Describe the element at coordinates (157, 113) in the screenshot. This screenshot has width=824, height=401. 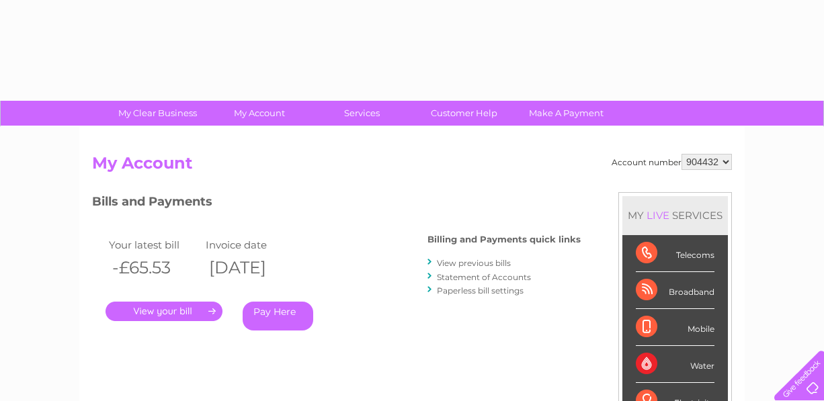
I see `a: My Clear Business` at that location.